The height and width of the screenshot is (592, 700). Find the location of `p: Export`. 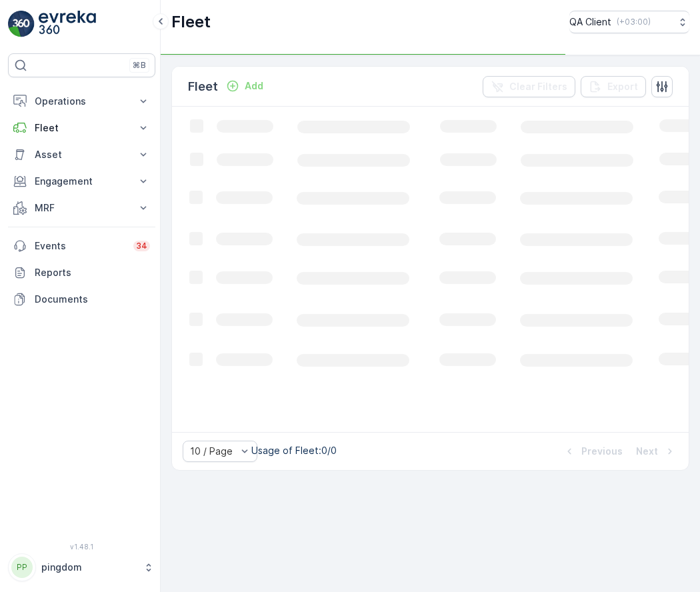

p: Export is located at coordinates (623, 87).